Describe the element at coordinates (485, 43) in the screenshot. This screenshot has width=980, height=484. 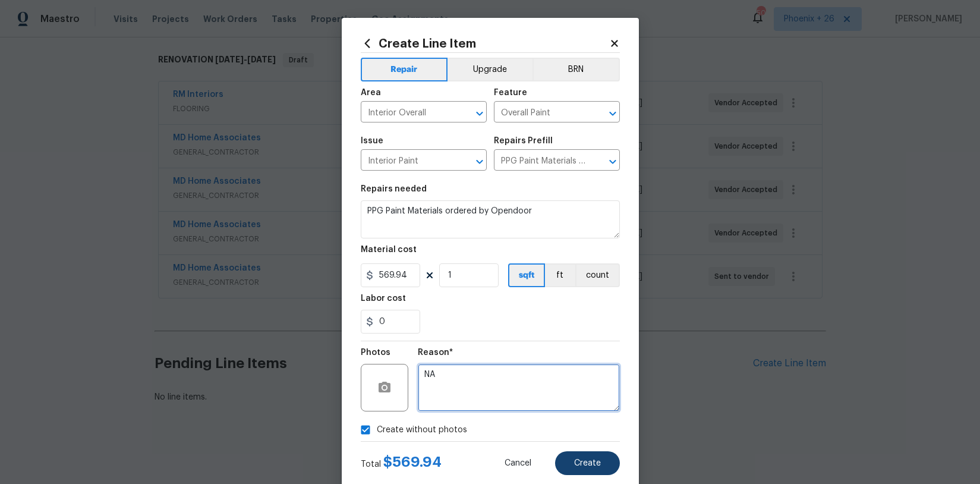
I see `h2: Create Line Item` at that location.